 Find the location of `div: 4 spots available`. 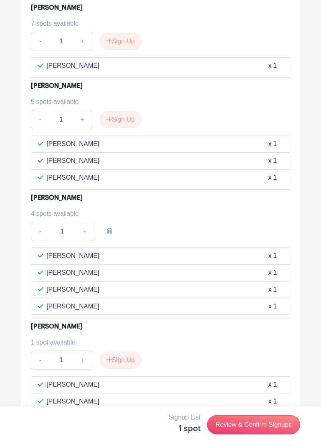

div: 4 spots available is located at coordinates (157, 214).